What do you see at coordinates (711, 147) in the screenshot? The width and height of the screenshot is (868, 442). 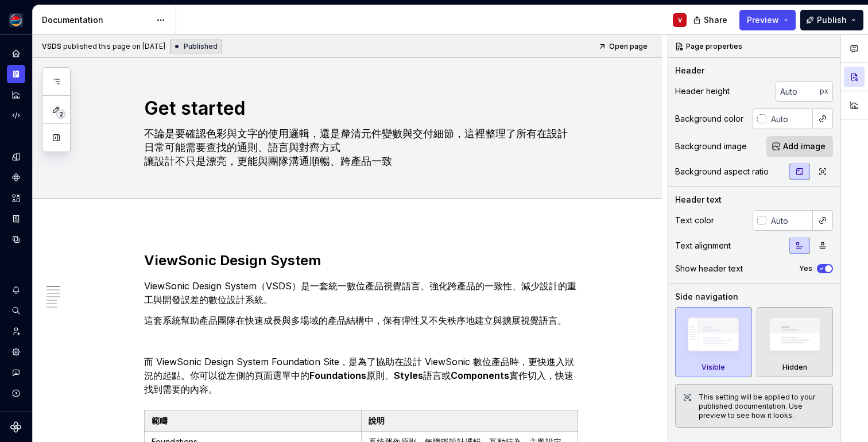 I see `div: Background image` at bounding box center [711, 147].